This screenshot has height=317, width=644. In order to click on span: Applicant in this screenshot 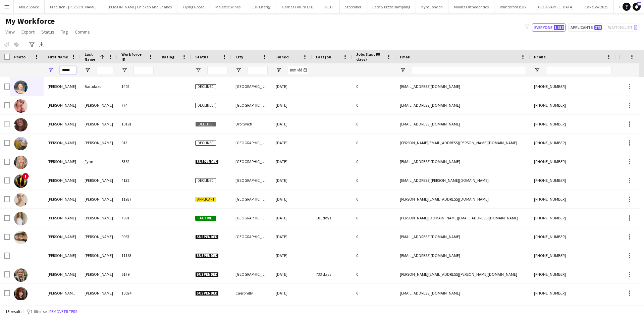, I will do `click(206, 199)`.